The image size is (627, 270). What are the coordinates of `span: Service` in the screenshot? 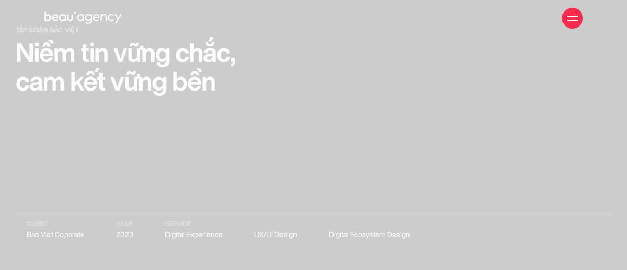 It's located at (193, 224).